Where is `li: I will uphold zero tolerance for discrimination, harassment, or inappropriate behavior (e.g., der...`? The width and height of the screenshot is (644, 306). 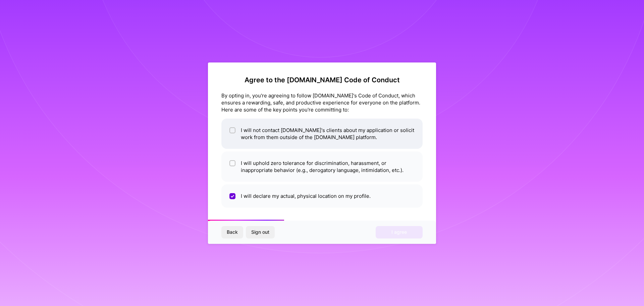
li: I will uphold zero tolerance for discrimination, harassment, or inappropriate behavior (e.g., der... is located at coordinates (322, 166).